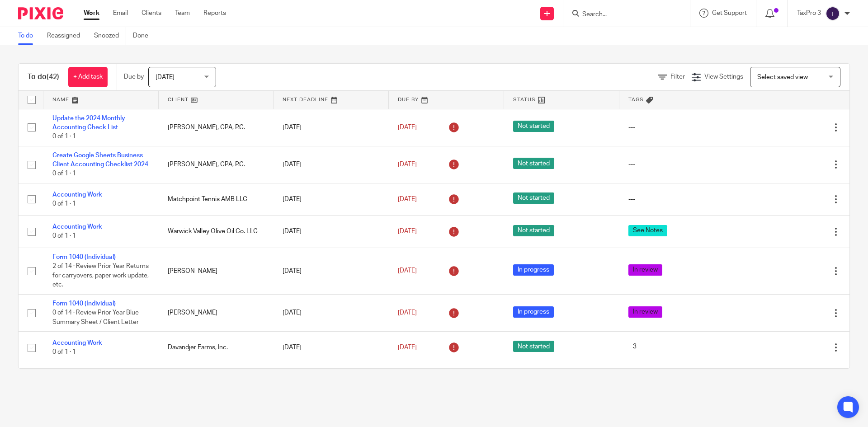 This screenshot has height=427, width=868. Describe the element at coordinates (636, 99) in the screenshot. I see `span: Tags` at that location.